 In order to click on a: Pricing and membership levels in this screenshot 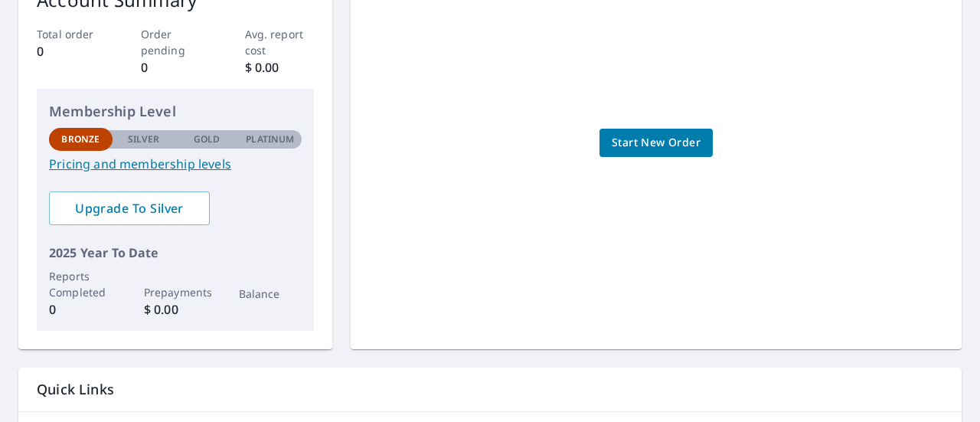, I will do `click(175, 164)`.